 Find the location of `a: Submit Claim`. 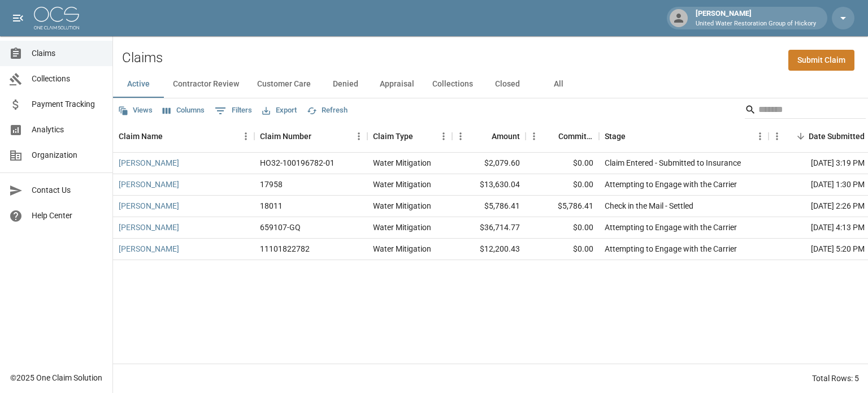

a: Submit Claim is located at coordinates (821, 60).